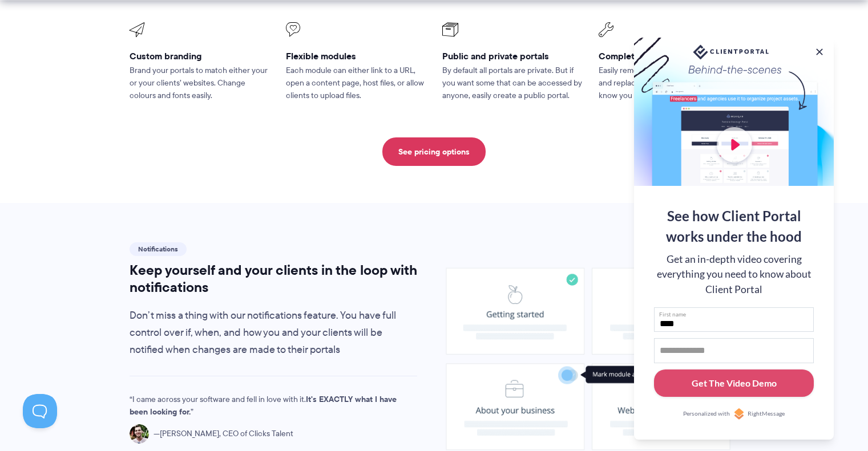 The image size is (868, 451). What do you see at coordinates (263, 406) in the screenshot?
I see `p: I came across your software and fell in love with it.` at bounding box center [263, 406].